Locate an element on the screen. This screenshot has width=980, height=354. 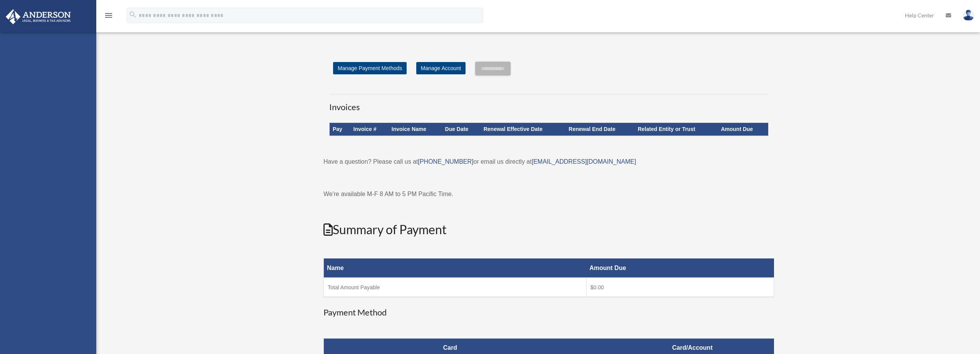
th: Name is located at coordinates (455, 268).